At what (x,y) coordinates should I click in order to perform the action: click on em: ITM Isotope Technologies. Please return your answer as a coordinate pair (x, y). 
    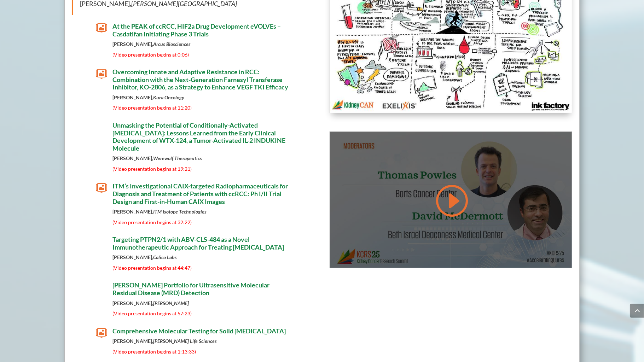
    Looking at the image, I should click on (180, 211).